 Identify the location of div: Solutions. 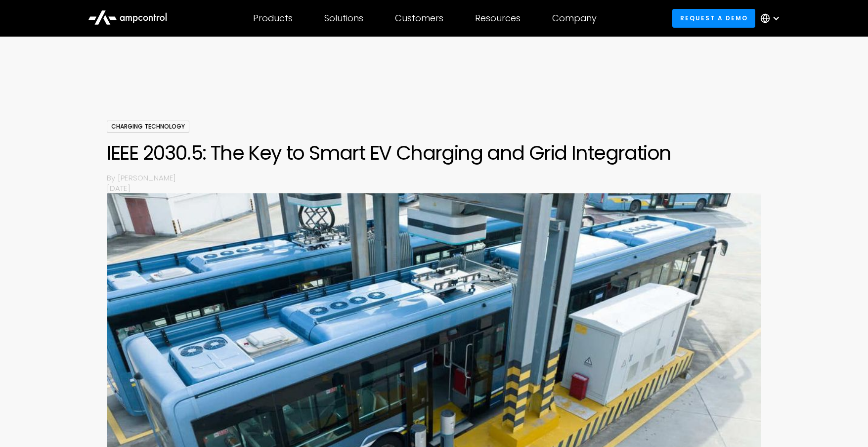
(344, 18).